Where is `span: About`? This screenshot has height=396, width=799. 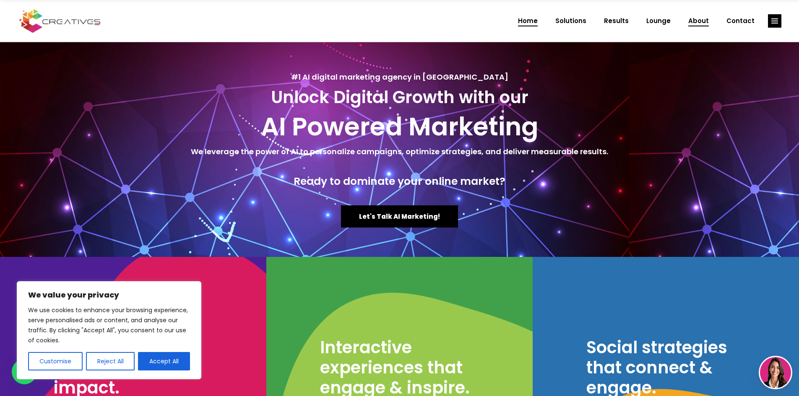 span: About is located at coordinates (698, 21).